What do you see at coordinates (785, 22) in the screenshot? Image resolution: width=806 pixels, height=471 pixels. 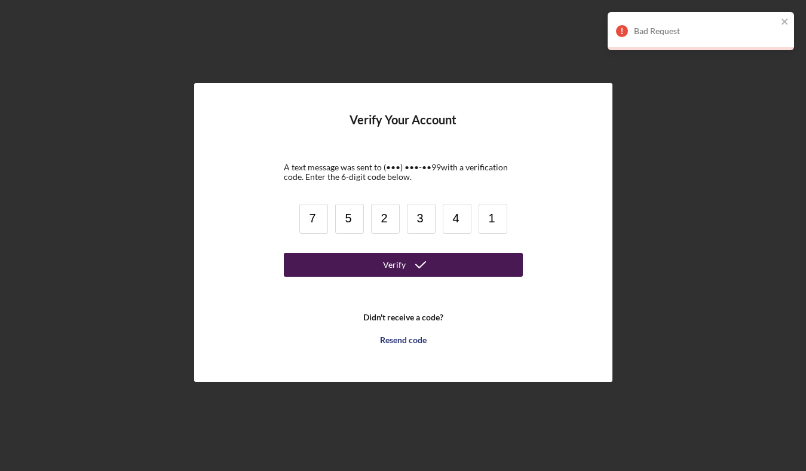 I see `button: close` at bounding box center [785, 22].